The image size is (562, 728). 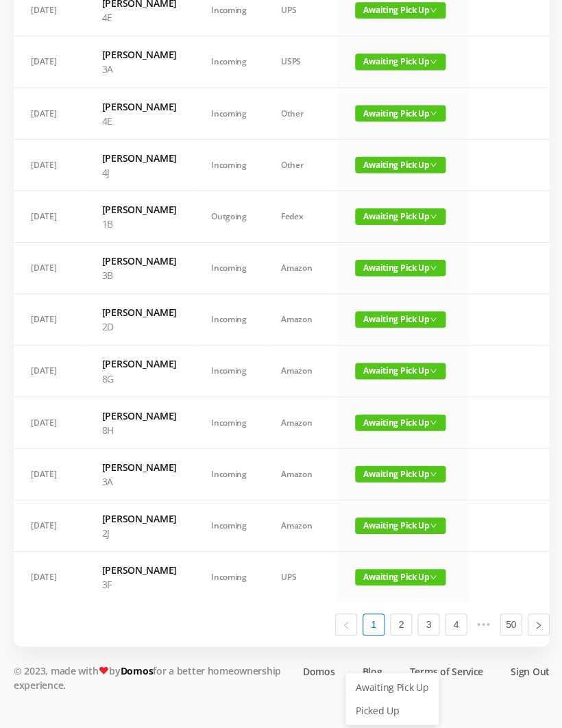 I want to click on td: Outgoing, so click(x=228, y=216).